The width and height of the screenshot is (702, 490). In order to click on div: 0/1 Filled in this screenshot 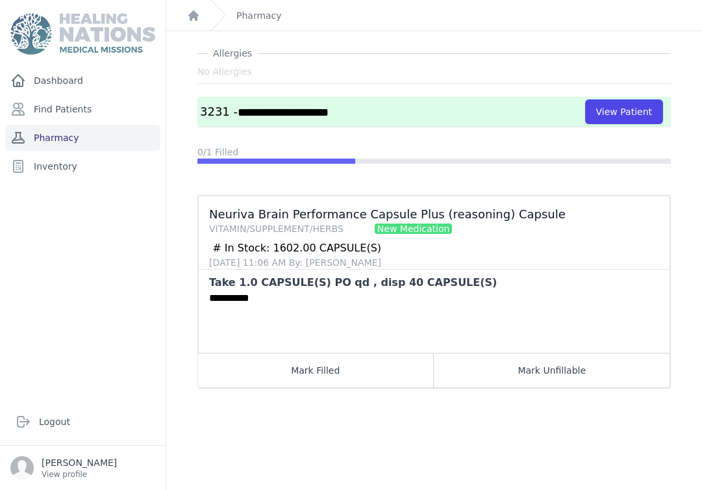, I will do `click(434, 152)`.